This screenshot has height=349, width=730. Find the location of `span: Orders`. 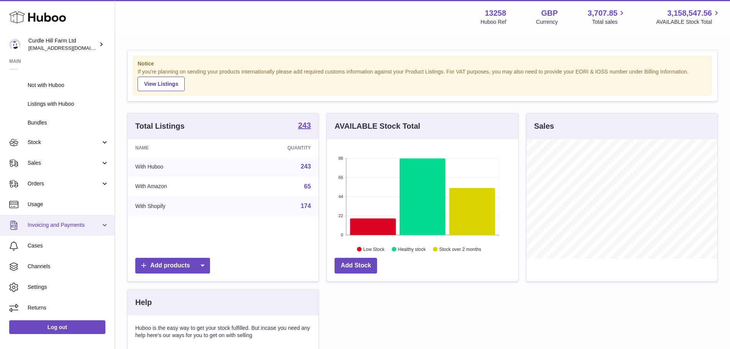

span: Orders is located at coordinates (64, 183).